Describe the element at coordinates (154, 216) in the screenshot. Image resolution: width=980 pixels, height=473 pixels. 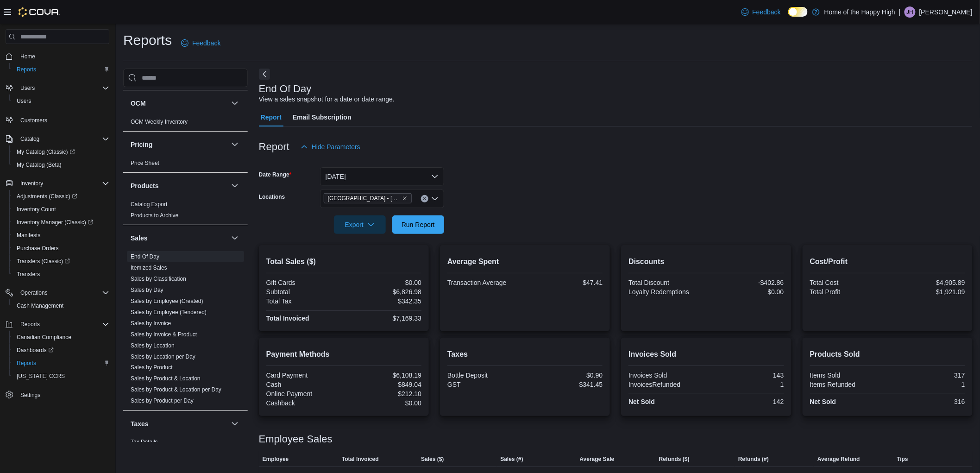
I see `a: Products to Archive` at that location.